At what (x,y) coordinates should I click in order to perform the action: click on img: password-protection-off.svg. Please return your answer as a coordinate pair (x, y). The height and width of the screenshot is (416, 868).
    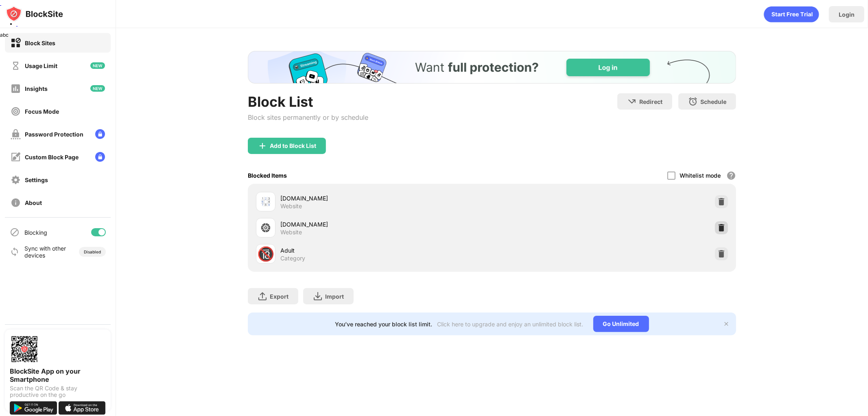
    Looking at the image, I should click on (16, 134).